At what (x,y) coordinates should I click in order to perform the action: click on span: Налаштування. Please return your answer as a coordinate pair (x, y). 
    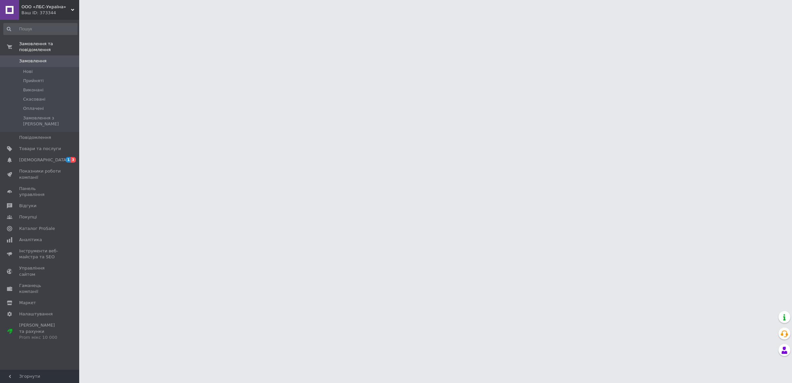
    Looking at the image, I should click on (36, 314).